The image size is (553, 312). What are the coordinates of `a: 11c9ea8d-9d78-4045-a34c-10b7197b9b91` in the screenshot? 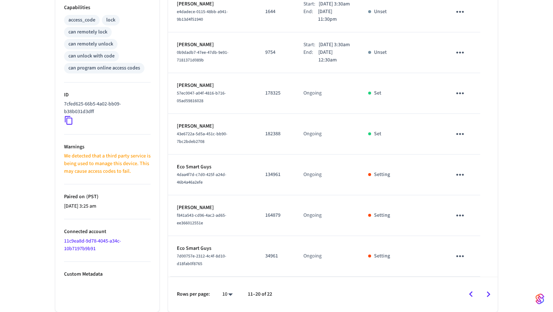 It's located at (92, 245).